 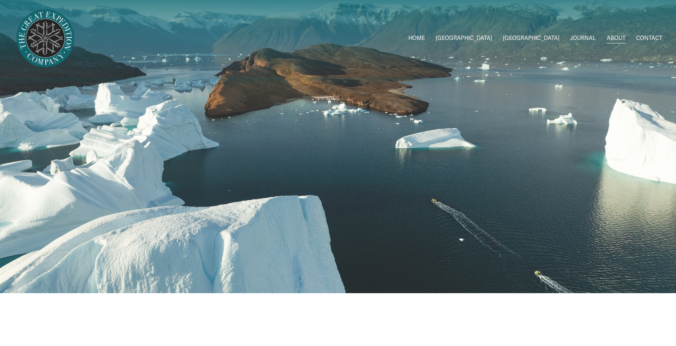 What do you see at coordinates (649, 38) in the screenshot?
I see `a: CONTACT` at bounding box center [649, 38].